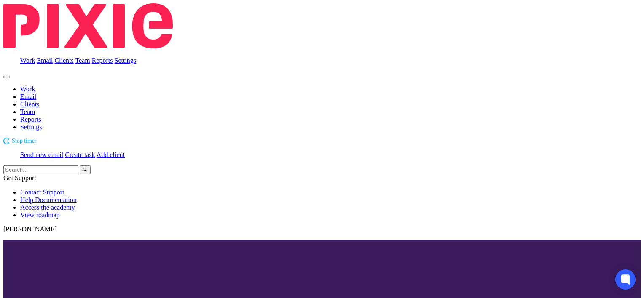  What do you see at coordinates (88, 26) in the screenshot?
I see `img: Pixie` at bounding box center [88, 26].